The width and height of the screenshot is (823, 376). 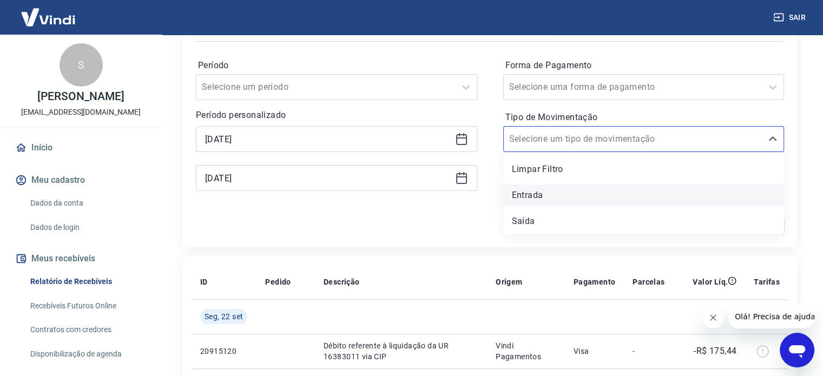 What do you see at coordinates (81, 180) in the screenshot?
I see `button: Meu cadastro` at bounding box center [81, 180].